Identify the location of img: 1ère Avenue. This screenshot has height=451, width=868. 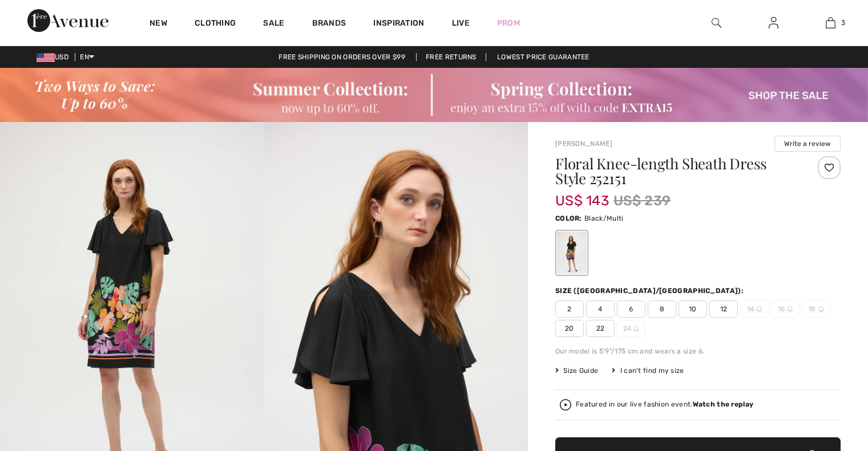
(68, 20).